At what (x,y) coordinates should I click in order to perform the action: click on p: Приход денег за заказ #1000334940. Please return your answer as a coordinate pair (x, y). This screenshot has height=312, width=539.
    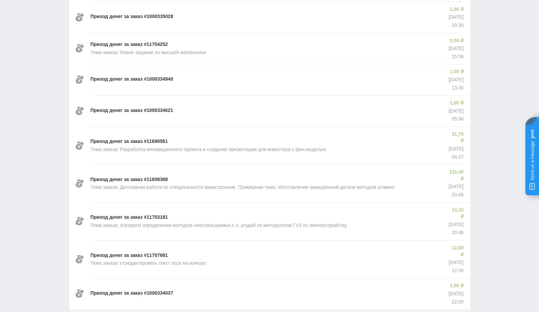
    Looking at the image, I should click on (132, 79).